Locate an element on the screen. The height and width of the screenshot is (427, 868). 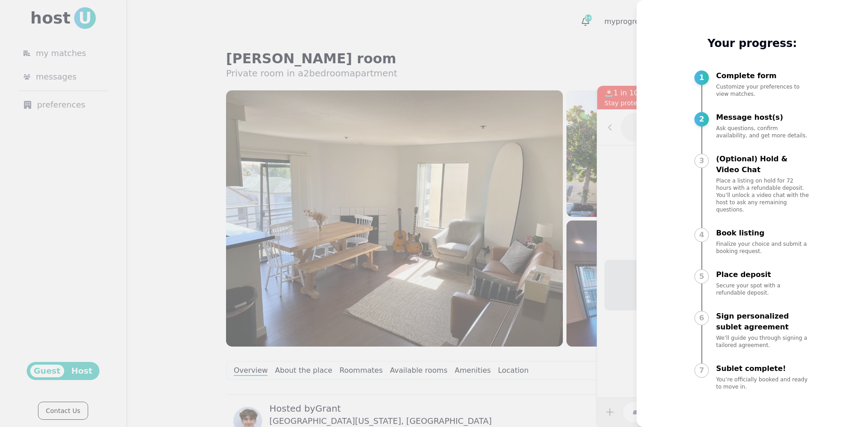
div: 4 is located at coordinates (702, 235).